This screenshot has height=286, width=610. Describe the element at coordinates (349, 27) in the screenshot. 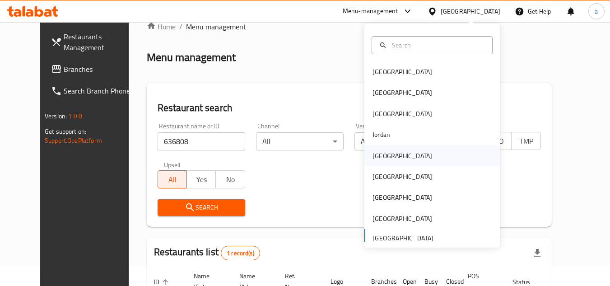

I see `nav: breadcrumb` at that location.